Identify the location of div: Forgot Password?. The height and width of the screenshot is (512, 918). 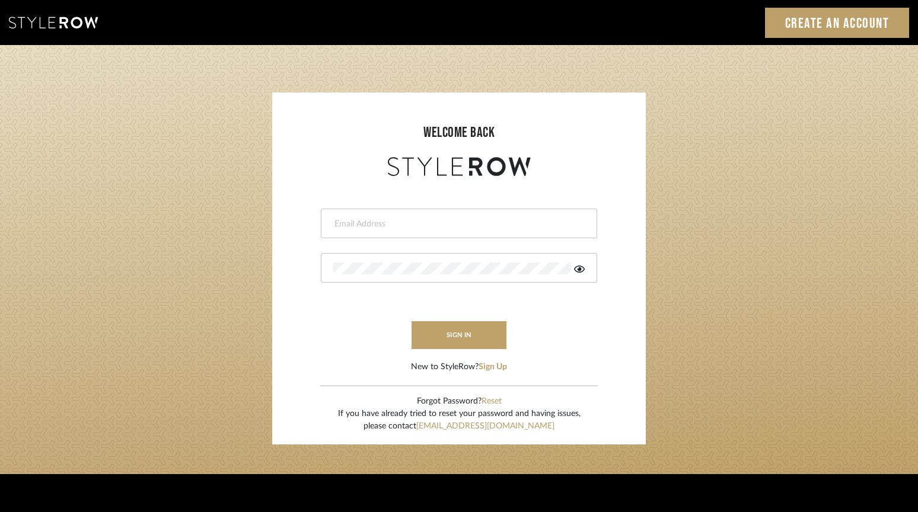
(459, 401).